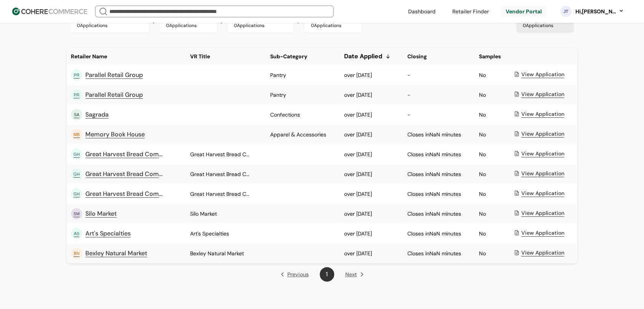 This screenshot has height=309, width=644. I want to click on div: Confections, so click(301, 115).